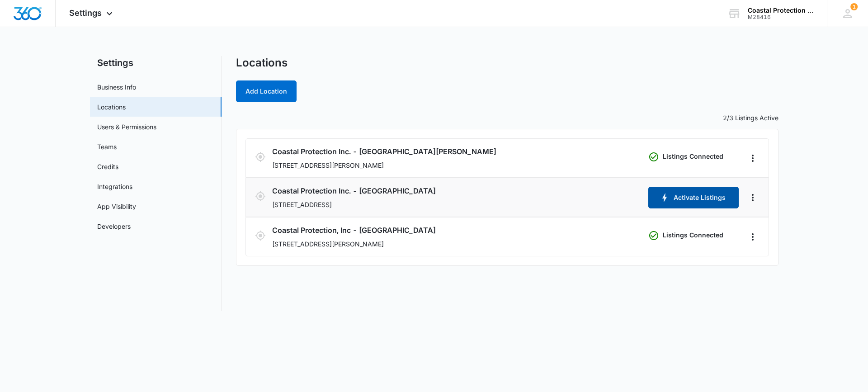 Image resolution: width=868 pixels, height=392 pixels. I want to click on span: Settings, so click(86, 13).